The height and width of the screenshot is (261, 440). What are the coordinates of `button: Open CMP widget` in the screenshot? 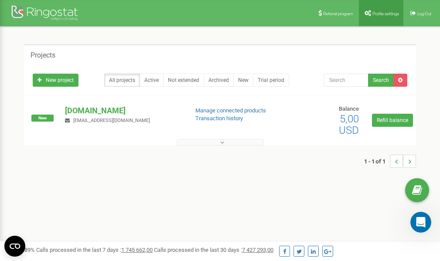 It's located at (15, 247).